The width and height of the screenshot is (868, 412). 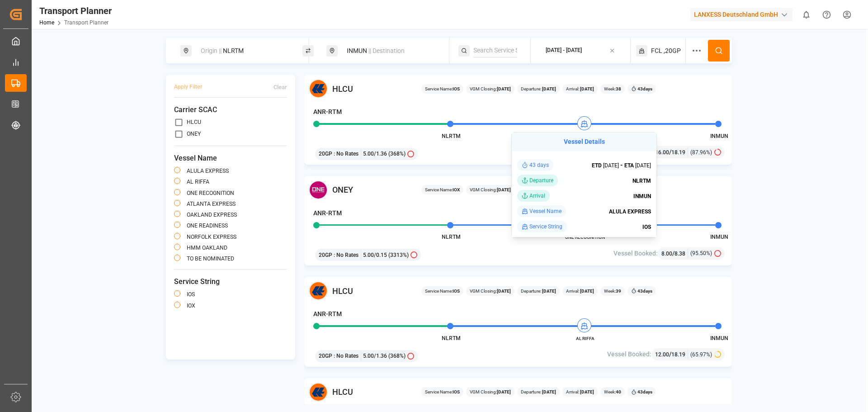 What do you see at coordinates (319, 291) in the screenshot?
I see `img: Carrier` at bounding box center [319, 291].